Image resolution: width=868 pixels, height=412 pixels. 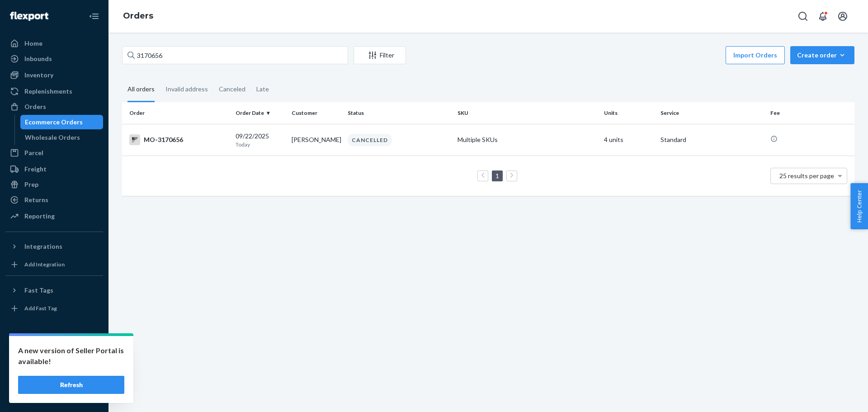 What do you see at coordinates (29, 16) in the screenshot?
I see `img: Flexport logo` at bounding box center [29, 16].